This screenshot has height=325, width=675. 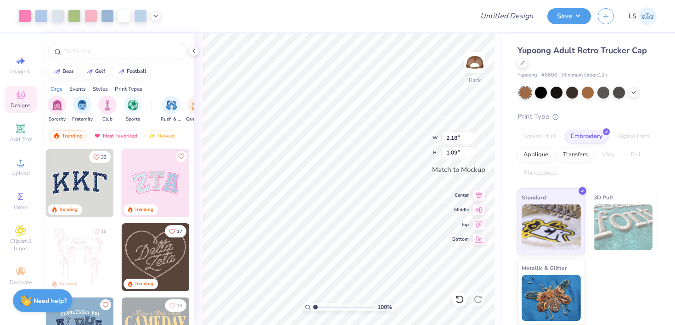 I want to click on span: Bottom, so click(x=460, y=240).